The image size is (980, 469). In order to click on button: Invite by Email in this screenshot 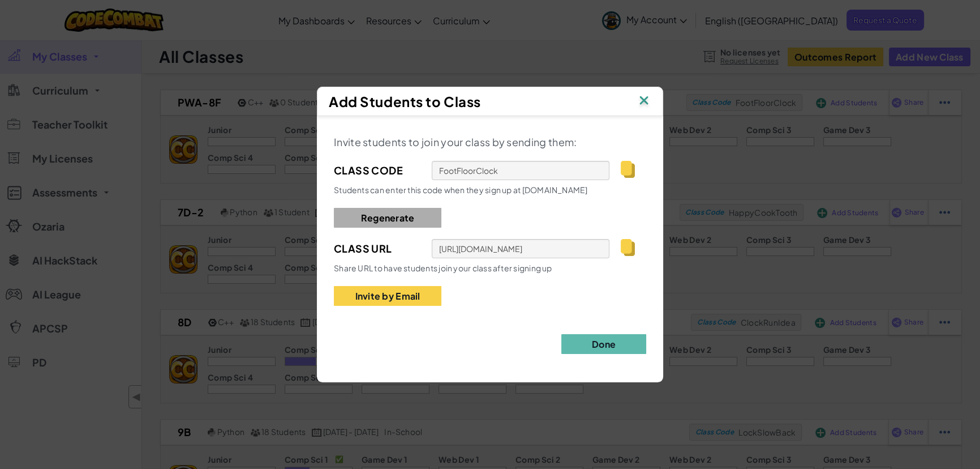, I will do `click(388, 295)`.